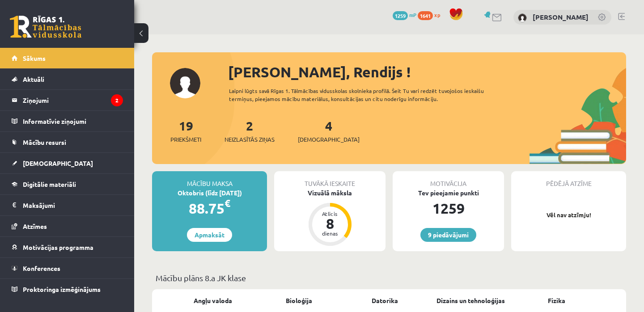  I want to click on a: Apmaksāt, so click(209, 235).